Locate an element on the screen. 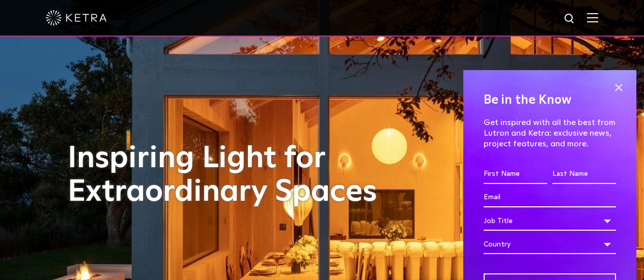 The image size is (644, 280). p: Get inspired with all the best from Lutron and Ketra: exclusive news, project features, and more. is located at coordinates (549, 133).